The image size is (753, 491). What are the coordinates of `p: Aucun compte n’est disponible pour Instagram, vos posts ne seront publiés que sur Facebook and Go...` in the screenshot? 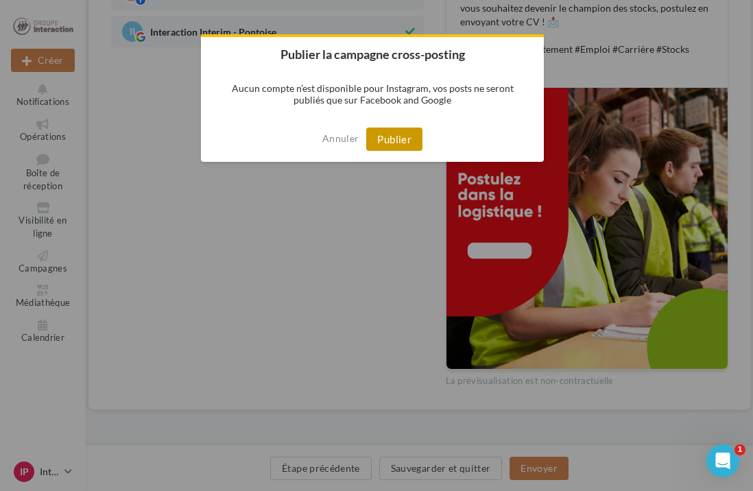 It's located at (372, 94).